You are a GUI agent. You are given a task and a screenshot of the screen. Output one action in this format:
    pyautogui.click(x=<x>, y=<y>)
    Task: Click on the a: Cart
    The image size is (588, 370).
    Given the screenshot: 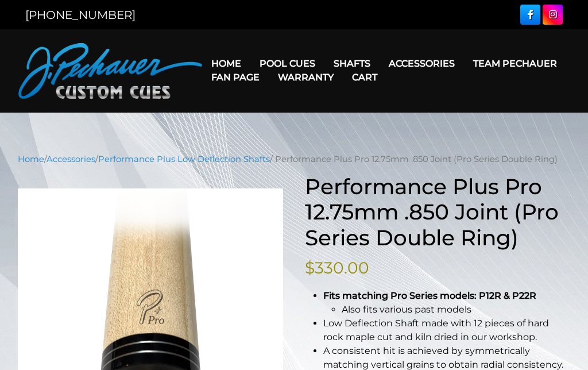 What is the action you would take?
    pyautogui.click(x=364, y=77)
    